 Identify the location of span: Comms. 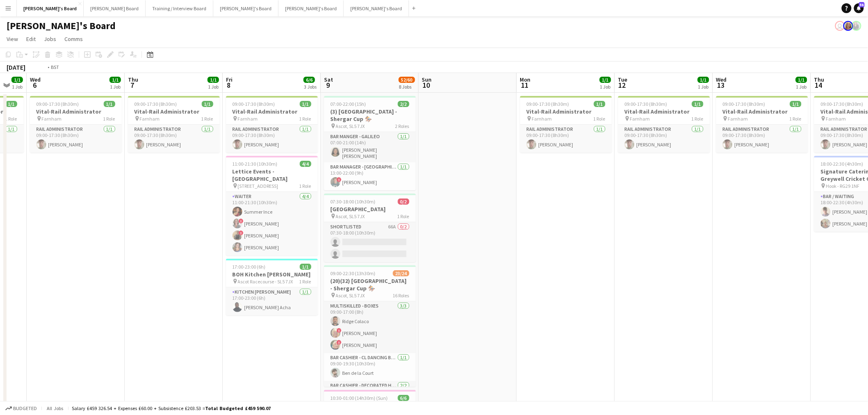
(74, 39).